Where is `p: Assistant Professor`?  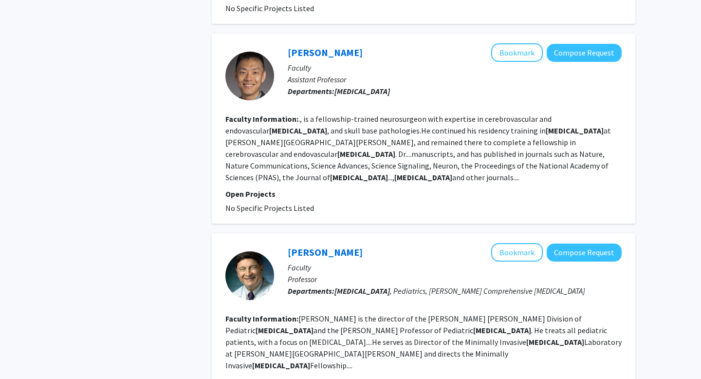 p: Assistant Professor is located at coordinates (455, 79).